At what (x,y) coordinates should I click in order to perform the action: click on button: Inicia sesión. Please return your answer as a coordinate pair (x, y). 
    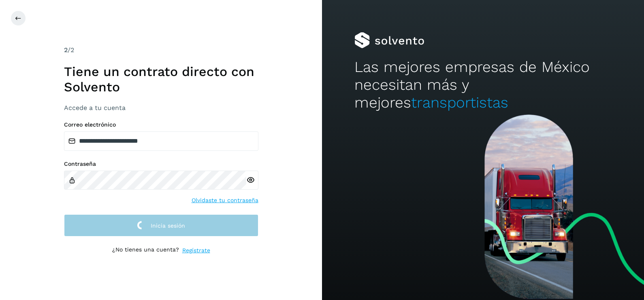
    Looking at the image, I should click on (161, 225).